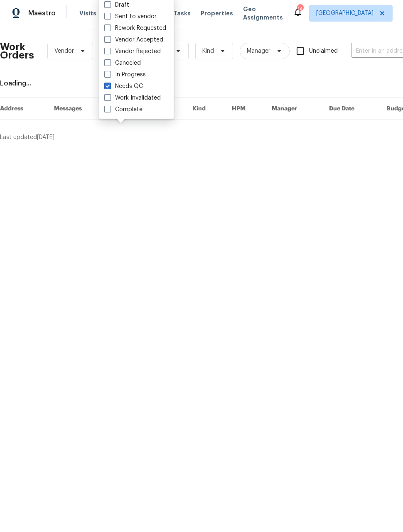 This screenshot has width=403, height=532. Describe the element at coordinates (133, 52) in the screenshot. I see `label: Vendor Rejected` at that location.